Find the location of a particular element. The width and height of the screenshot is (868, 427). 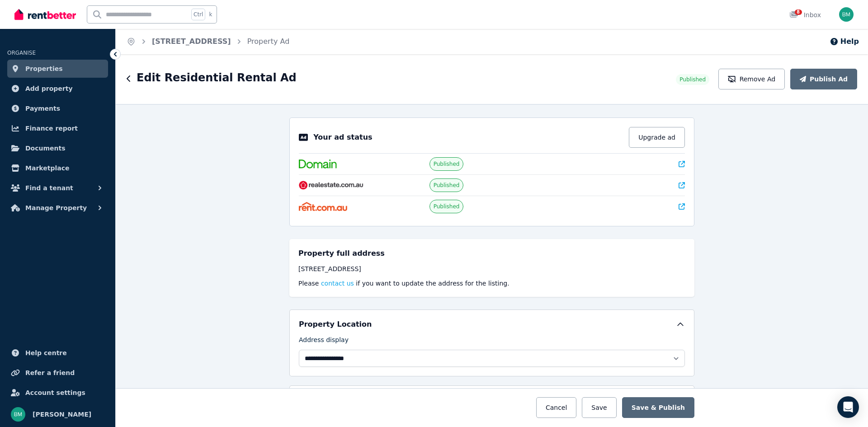

div: Inbox is located at coordinates (805, 15).